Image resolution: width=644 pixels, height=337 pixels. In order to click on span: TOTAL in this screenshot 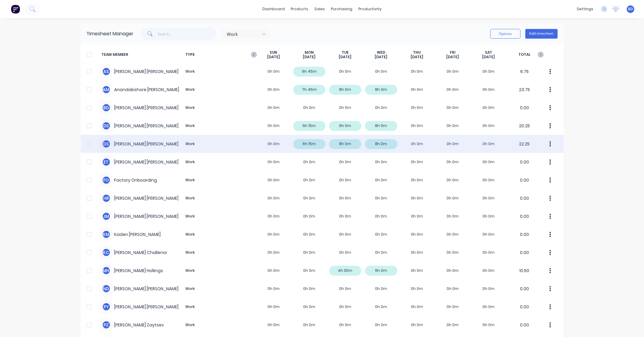, I will do `click(525, 55)`.